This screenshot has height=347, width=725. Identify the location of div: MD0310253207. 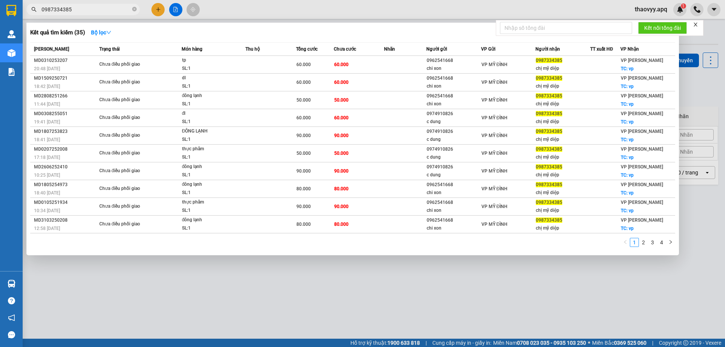
(65, 60).